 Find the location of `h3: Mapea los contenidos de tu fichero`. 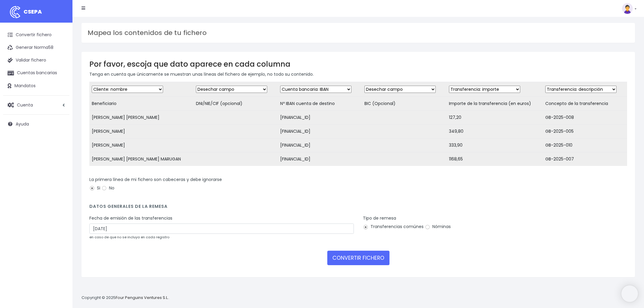

h3: Mapea los contenidos de tu fichero is located at coordinates (358, 33).